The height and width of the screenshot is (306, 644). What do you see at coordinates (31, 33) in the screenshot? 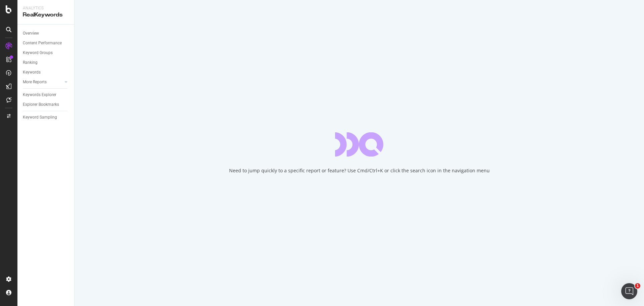
I see `div: Overview` at bounding box center [31, 33].